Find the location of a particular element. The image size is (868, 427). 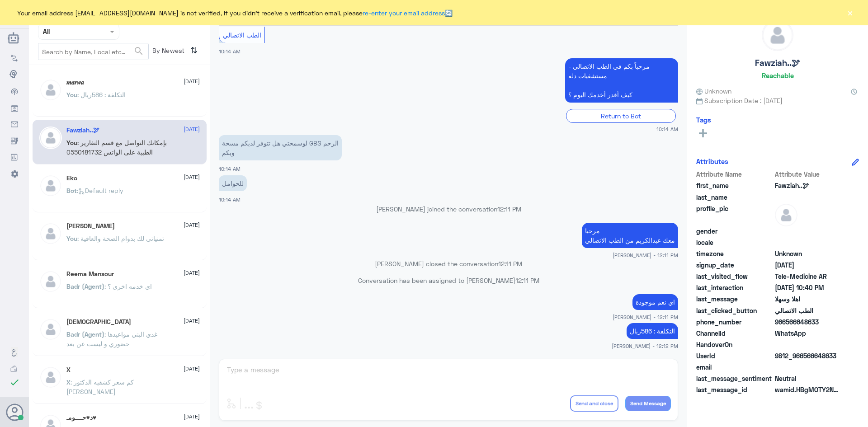

span: 2025-08-28T18:19:42.656Z is located at coordinates (808, 265).